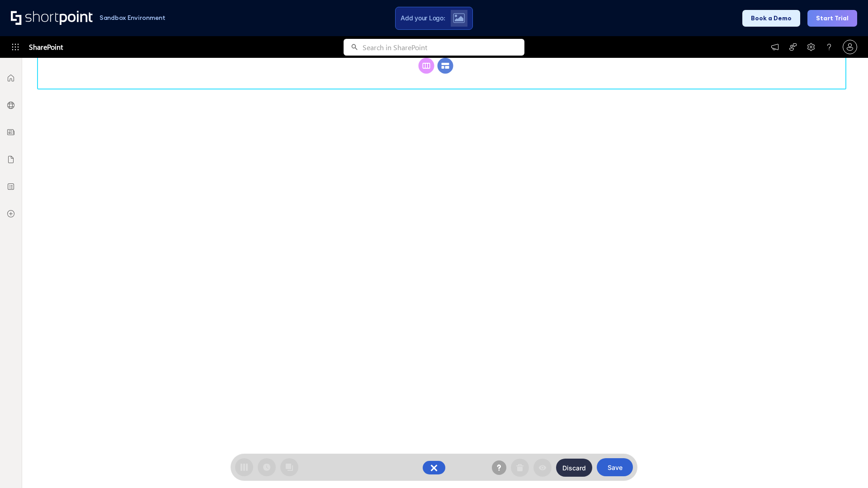 The height and width of the screenshot is (488, 868). What do you see at coordinates (832, 18) in the screenshot?
I see `button: Start Trial` at bounding box center [832, 18].